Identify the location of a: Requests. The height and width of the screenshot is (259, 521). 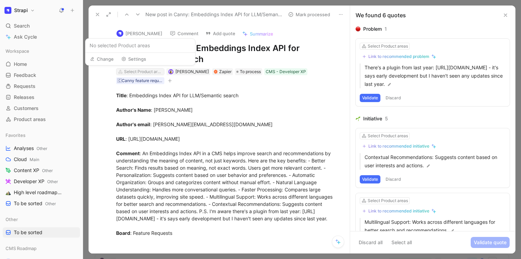
(41, 86).